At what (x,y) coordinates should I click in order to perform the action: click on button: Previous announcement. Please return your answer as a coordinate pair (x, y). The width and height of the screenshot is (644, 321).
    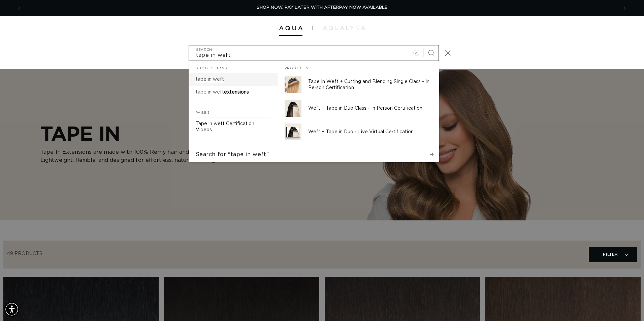
    Looking at the image, I should click on (19, 8).